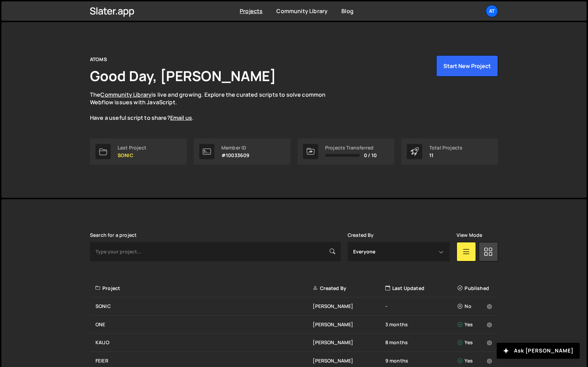 This screenshot has width=588, height=367. I want to click on input: Type your project..., so click(215, 252).